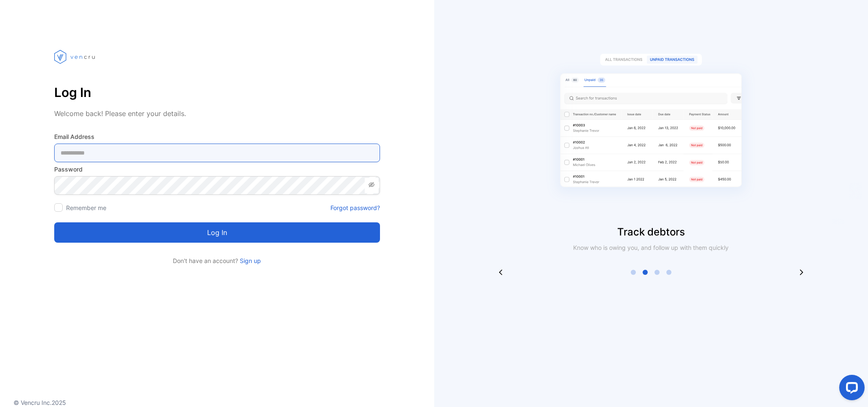  What do you see at coordinates (86, 208) in the screenshot?
I see `label: Remember me` at bounding box center [86, 208].